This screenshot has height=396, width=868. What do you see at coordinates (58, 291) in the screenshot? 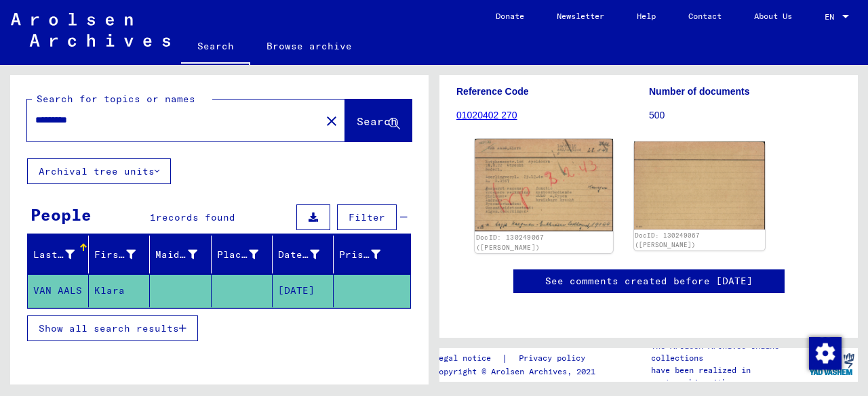
I see `mat-cell: VAN AALS` at bounding box center [58, 291].